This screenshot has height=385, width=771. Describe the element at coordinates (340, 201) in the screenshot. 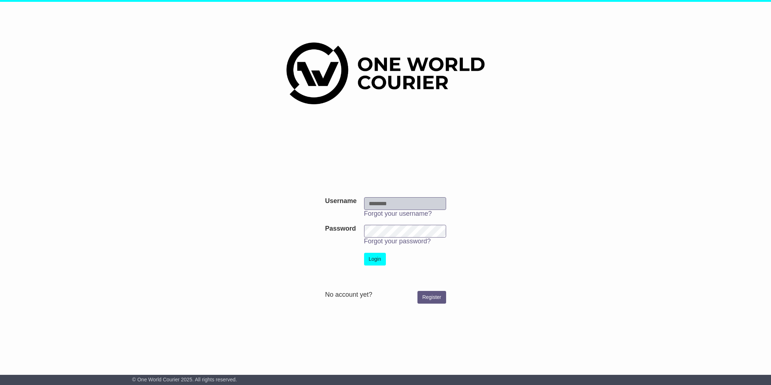

I see `label: Username` at that location.